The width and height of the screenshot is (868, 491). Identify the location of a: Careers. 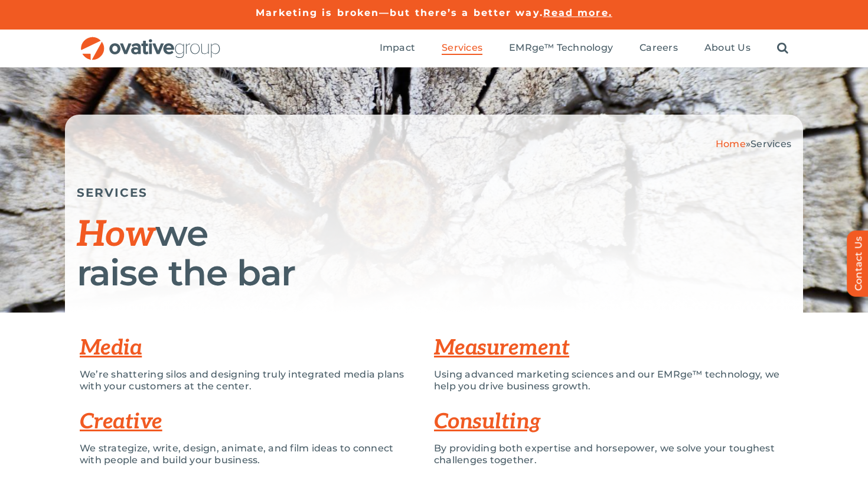
(658, 48).